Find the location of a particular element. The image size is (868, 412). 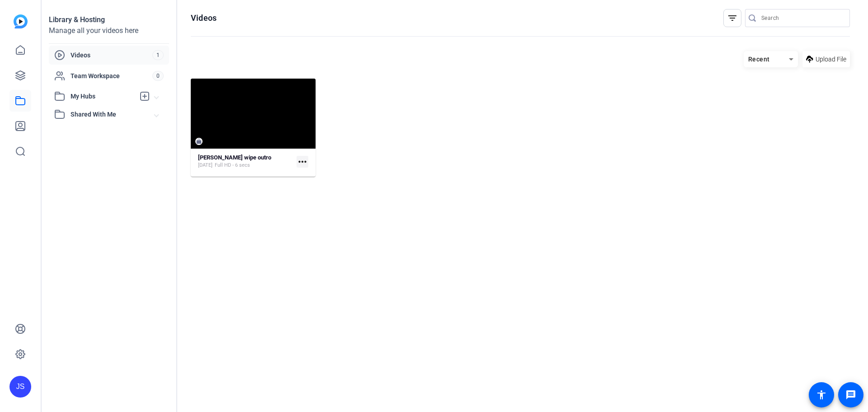

span: Upload File is located at coordinates (831, 59).